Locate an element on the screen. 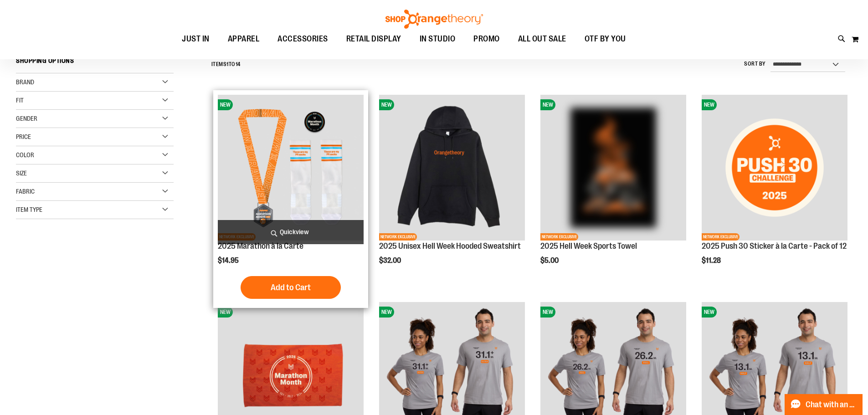 The height and width of the screenshot is (415, 868). span: $5.00 is located at coordinates (550, 260).